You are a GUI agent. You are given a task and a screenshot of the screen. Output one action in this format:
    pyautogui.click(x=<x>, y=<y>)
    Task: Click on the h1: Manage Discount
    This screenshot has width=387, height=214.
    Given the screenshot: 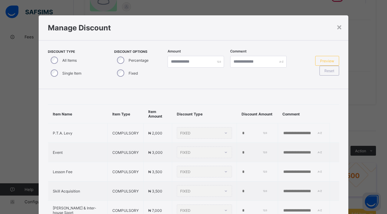 What is the action you would take?
    pyautogui.click(x=193, y=28)
    